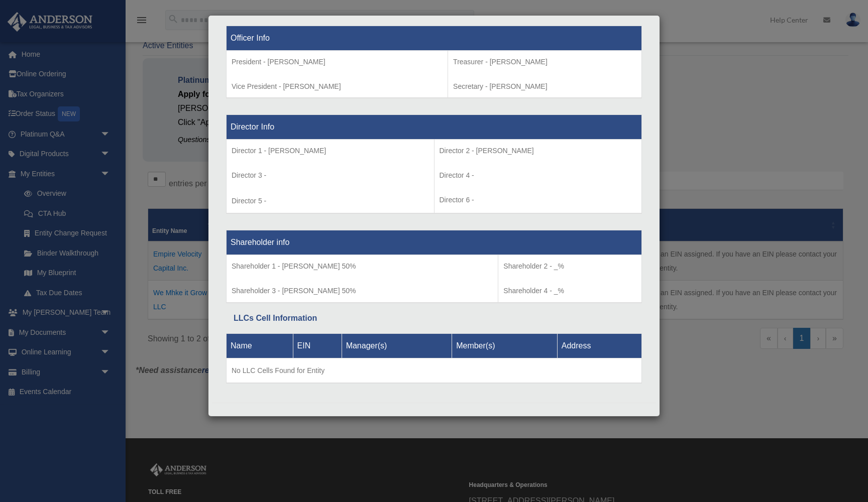  Describe the element at coordinates (330, 175) in the screenshot. I see `p: Director 3 -` at that location.